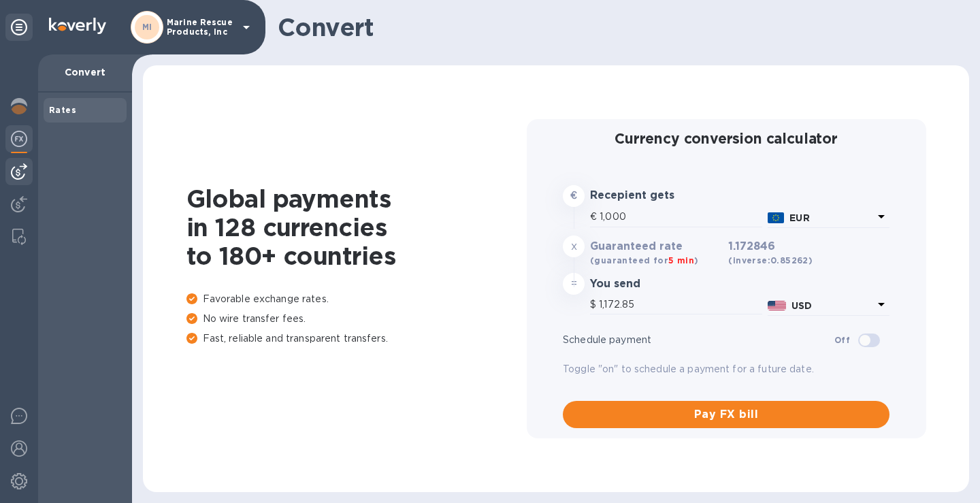 Image resolution: width=980 pixels, height=503 pixels. What do you see at coordinates (698, 339) in the screenshot?
I see `p: Schedule payment` at bounding box center [698, 339].